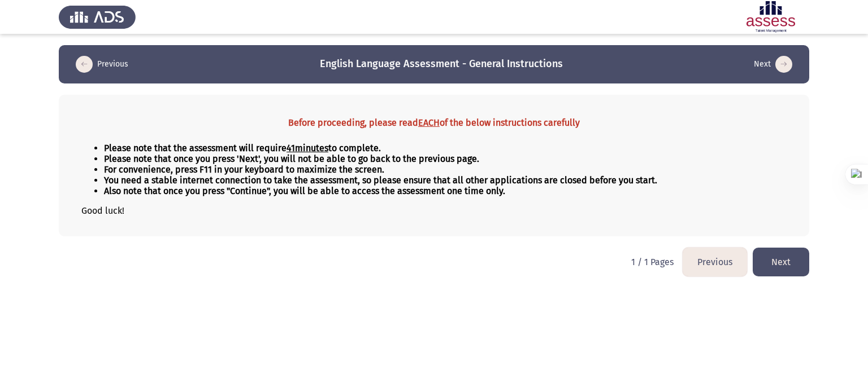 This screenshot has width=868, height=392. Describe the element at coordinates (434, 211) in the screenshot. I see `p: Good luck!` at that location.